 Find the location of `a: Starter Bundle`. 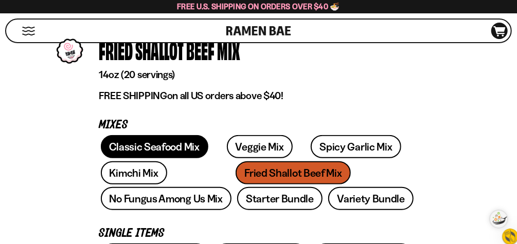

a: Starter Bundle is located at coordinates (280, 199).